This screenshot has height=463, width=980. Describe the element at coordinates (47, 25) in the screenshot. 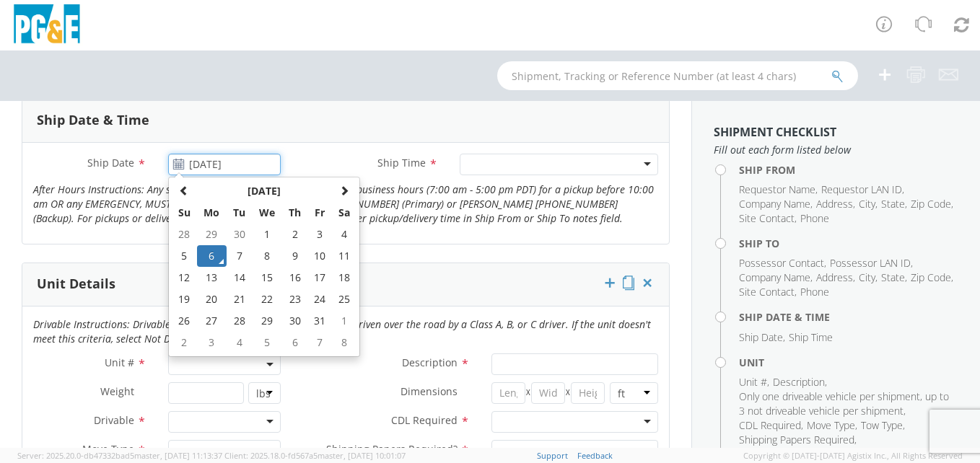

I see `img: pge-logo-06675f144f4cfa6a6814.png` at that location.